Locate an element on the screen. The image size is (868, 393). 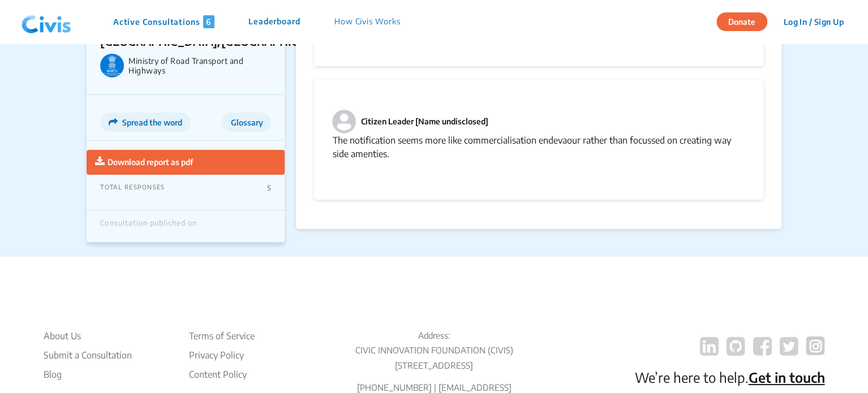
a: Blog is located at coordinates (88, 374).